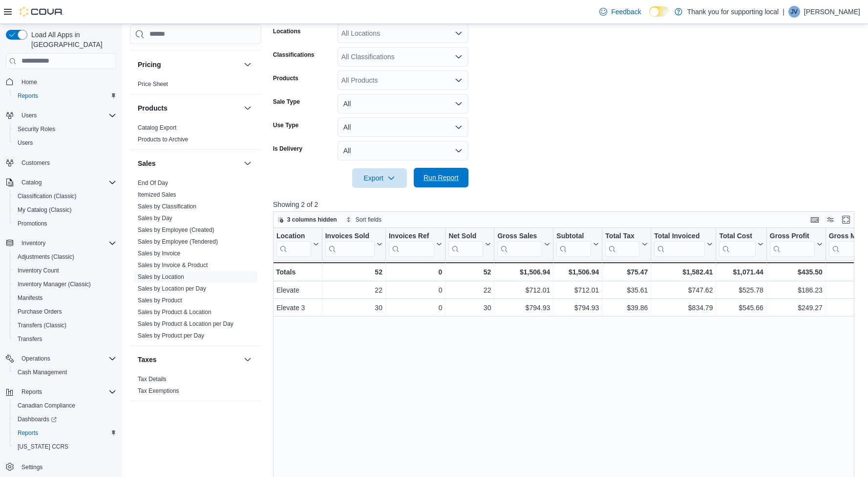 This screenshot has width=868, height=477. I want to click on span: My Catalog (Classic), so click(65, 210).